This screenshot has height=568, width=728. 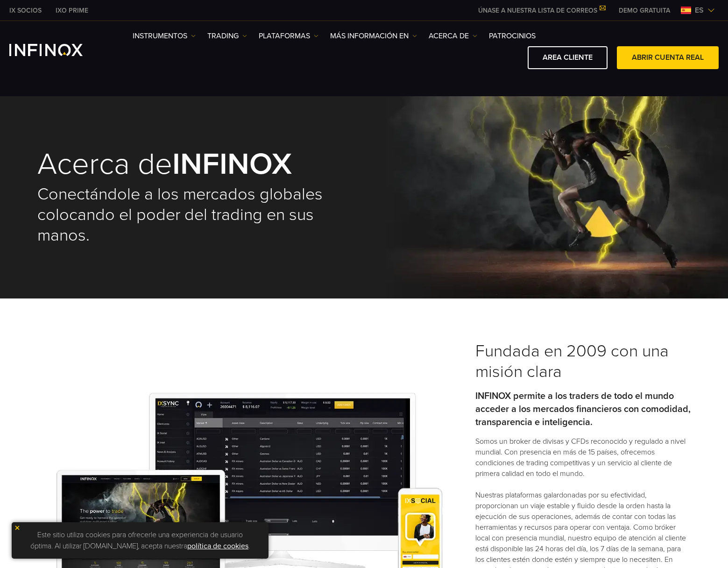 I want to click on a: ÚNASE A NUESTRA LISTA DE CORREOS, so click(x=542, y=10).